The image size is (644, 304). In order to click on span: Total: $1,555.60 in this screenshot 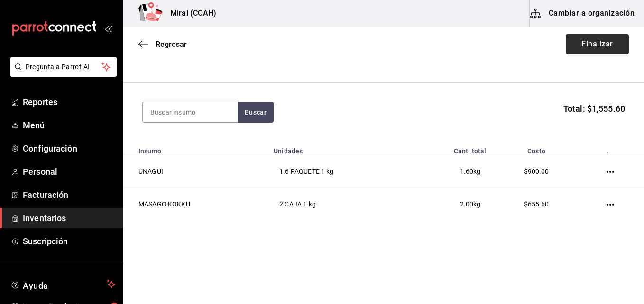, I will do `click(594, 108)`.